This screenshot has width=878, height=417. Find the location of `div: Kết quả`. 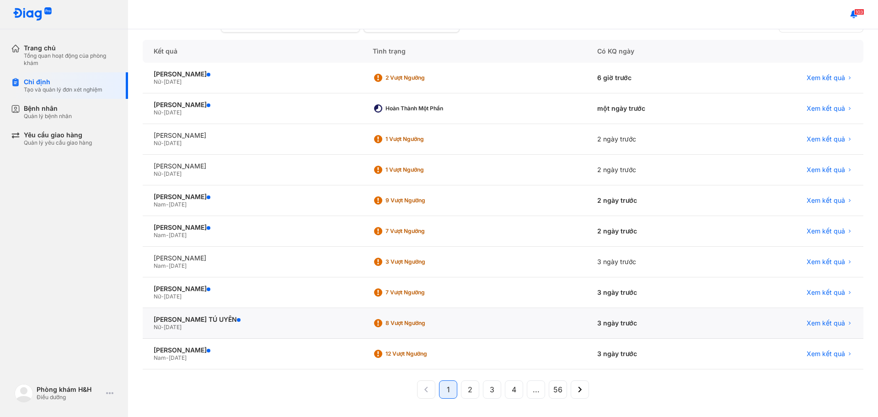

div: Kết quả is located at coordinates (252, 51).